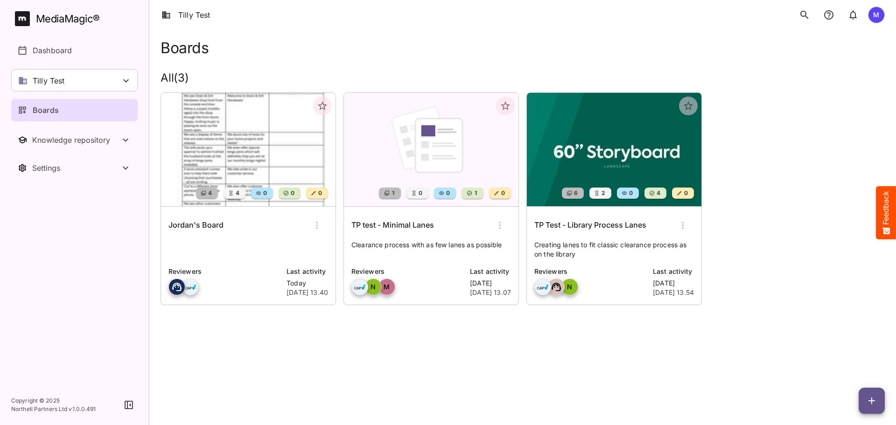 The image size is (896, 425). I want to click on p: Tilly Test, so click(49, 81).